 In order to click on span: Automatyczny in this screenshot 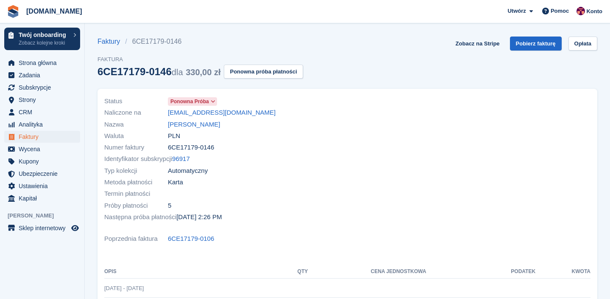, I will do `click(188, 170)`.